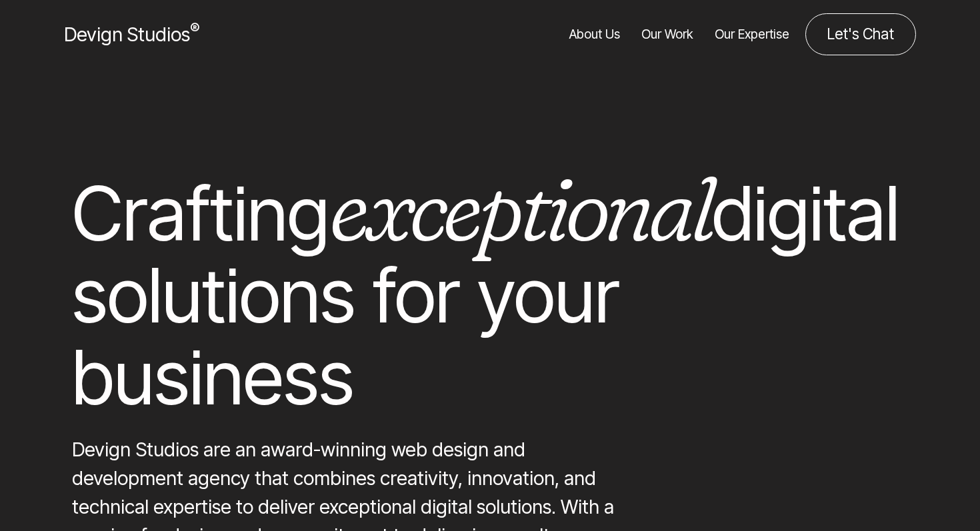 This screenshot has width=980, height=531. What do you see at coordinates (861, 34) in the screenshot?
I see `a: Contact us about your project` at bounding box center [861, 34].